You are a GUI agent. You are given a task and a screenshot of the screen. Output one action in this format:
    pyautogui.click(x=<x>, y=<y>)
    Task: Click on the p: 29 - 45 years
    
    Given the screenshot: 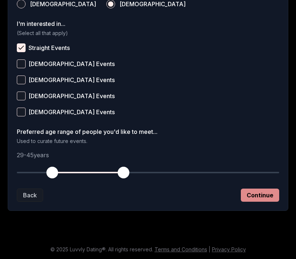 What is the action you would take?
    pyautogui.click(x=148, y=155)
    